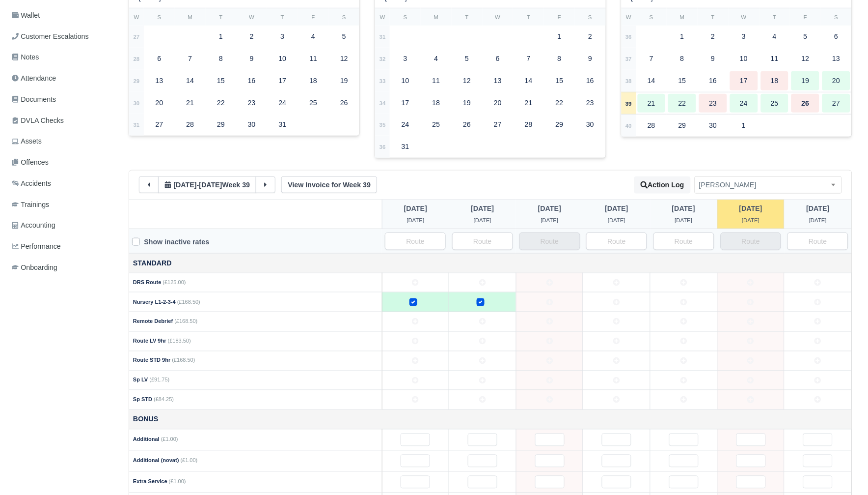 The height and width of the screenshot is (495, 868). Describe the element at coordinates (147, 282) in the screenshot. I see `strong: DRS Route` at that location.